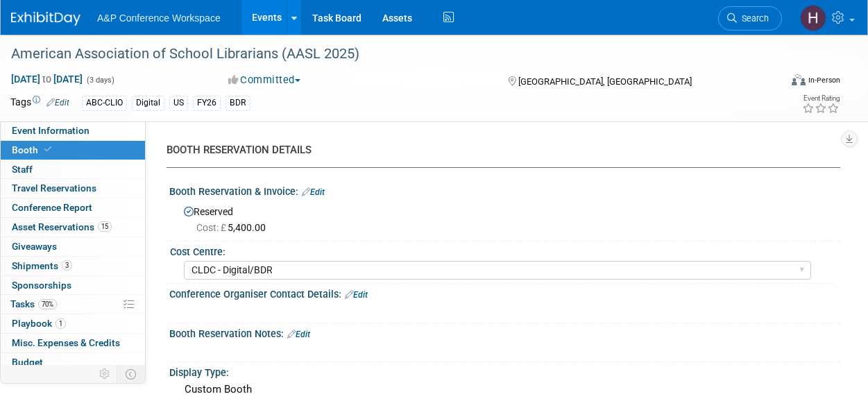 Image resolution: width=868 pixels, height=401 pixels. I want to click on a: Misc. Expenses & Credits, so click(73, 342).